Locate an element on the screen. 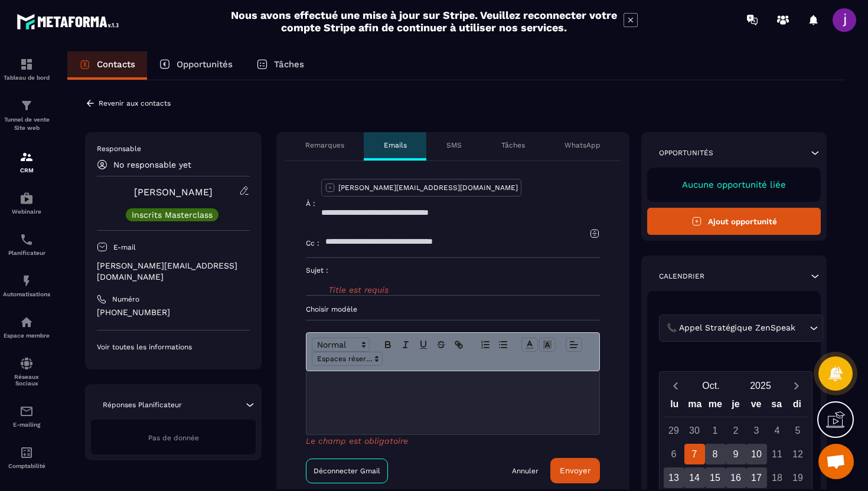 The image size is (868, 491). div: 5 is located at coordinates (798, 430).